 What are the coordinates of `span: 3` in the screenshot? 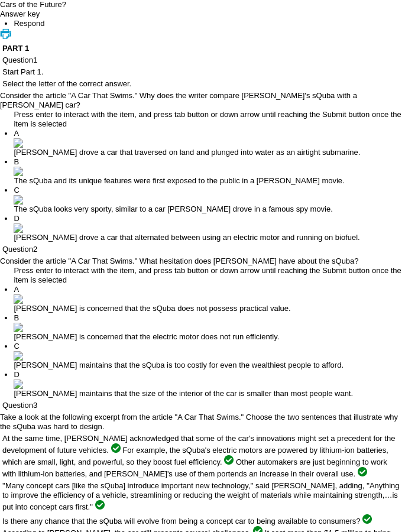 It's located at (34, 405).